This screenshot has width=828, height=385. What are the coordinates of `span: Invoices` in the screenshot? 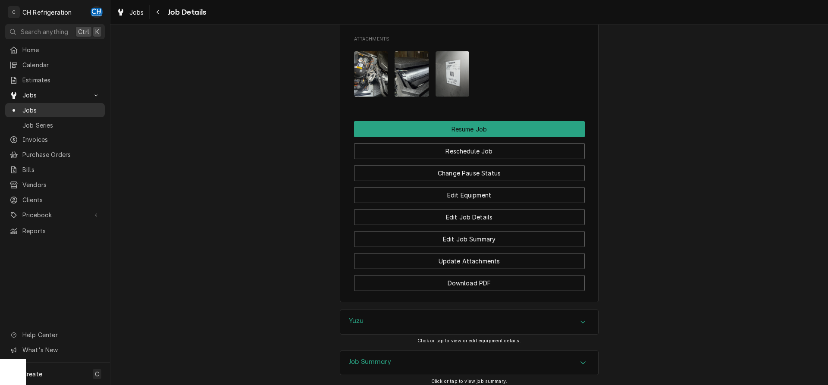 It's located at (61, 139).